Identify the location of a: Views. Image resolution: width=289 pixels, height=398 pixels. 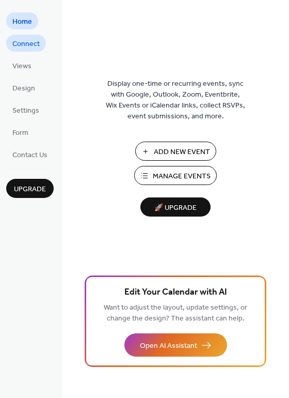
(22, 65).